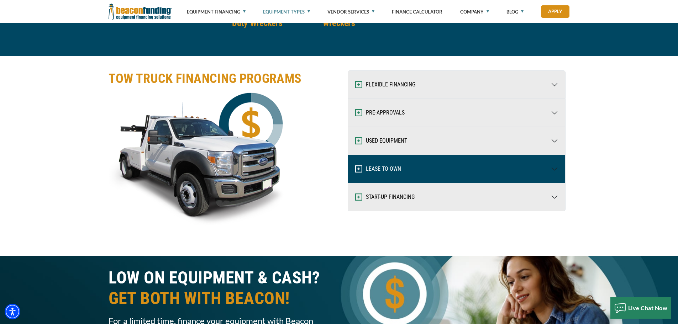  Describe the element at coordinates (222, 79) in the screenshot. I see `h2: TOW TRUCK FINANCING PROGRAMS` at that location.